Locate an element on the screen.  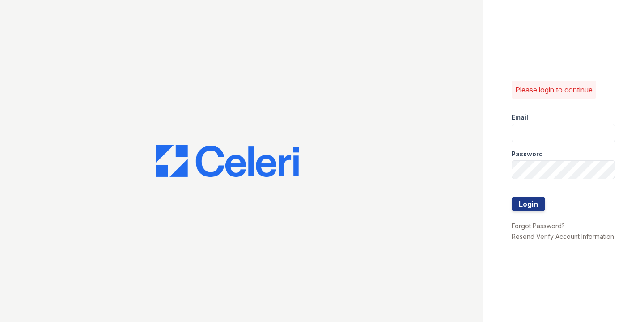
a: Forgot Password? is located at coordinates (538, 226).